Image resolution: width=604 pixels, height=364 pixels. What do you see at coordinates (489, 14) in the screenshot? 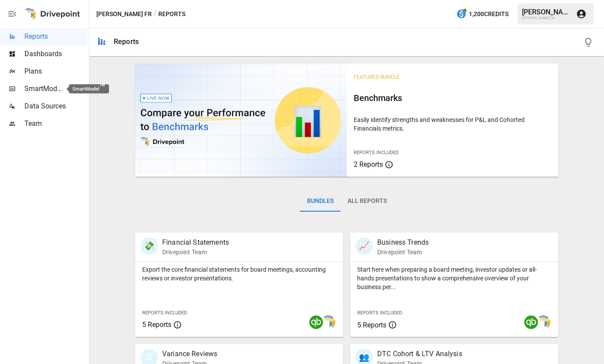
I see `span: 1,200 Credits` at bounding box center [489, 14].